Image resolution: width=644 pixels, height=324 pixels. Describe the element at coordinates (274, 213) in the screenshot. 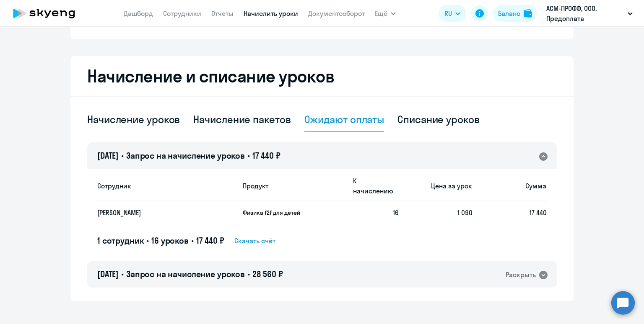

I see `p: Физика f2f для детей` at that location.